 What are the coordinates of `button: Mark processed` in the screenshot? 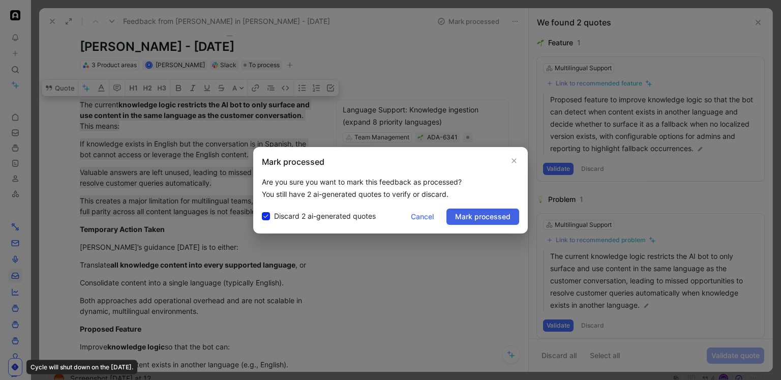 It's located at (482, 217).